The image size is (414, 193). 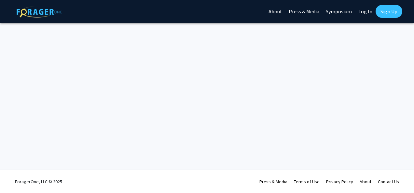 I want to click on a: About, so click(x=366, y=182).